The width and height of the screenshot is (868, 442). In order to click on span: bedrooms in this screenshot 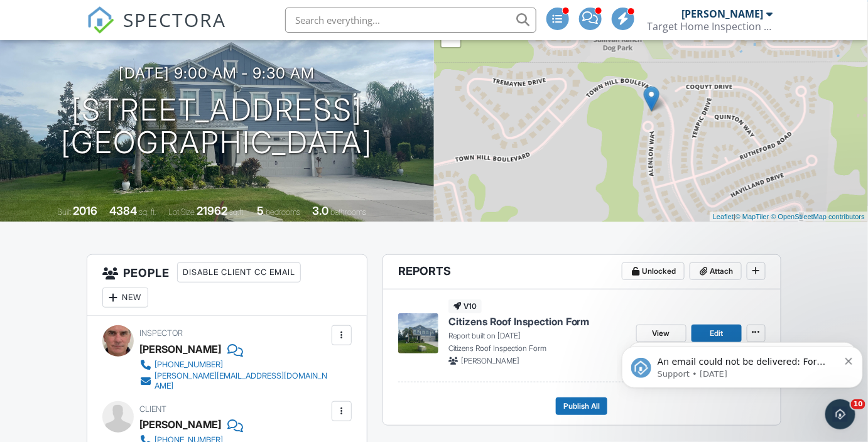, I will do `click(283, 212)`.